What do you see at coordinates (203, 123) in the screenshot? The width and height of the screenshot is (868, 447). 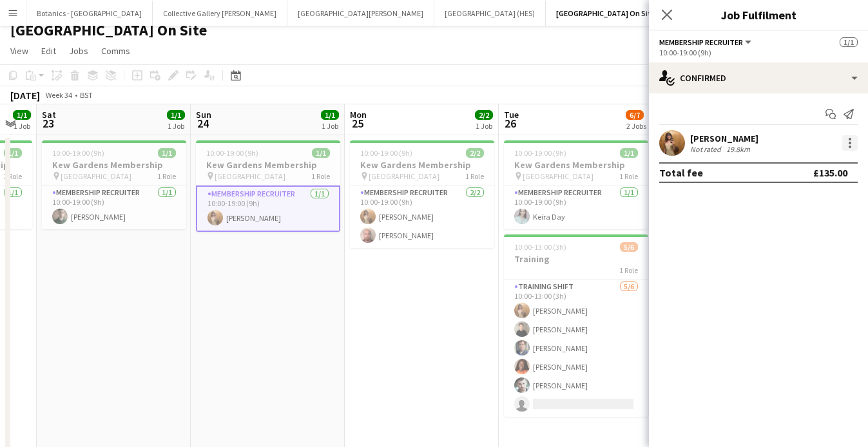 I see `span: 24` at bounding box center [203, 123].